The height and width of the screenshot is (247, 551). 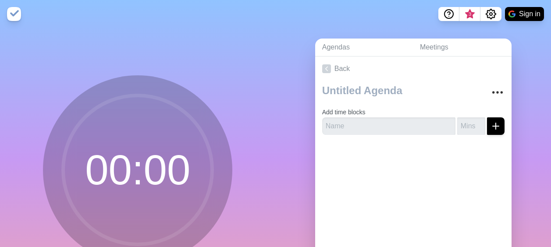 What do you see at coordinates (364, 47) in the screenshot?
I see `a: Agendas` at bounding box center [364, 47].